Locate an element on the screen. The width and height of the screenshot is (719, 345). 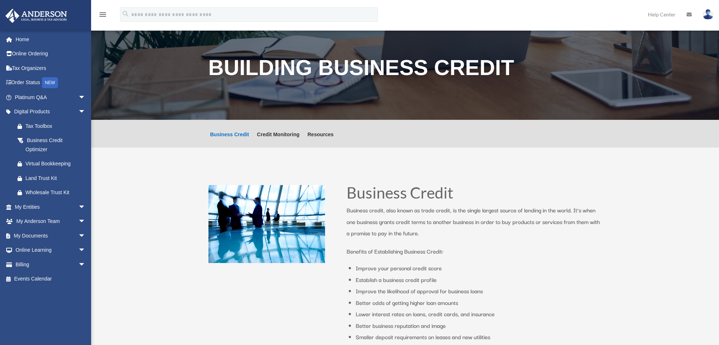
a: Business Credit is located at coordinates (229, 139).